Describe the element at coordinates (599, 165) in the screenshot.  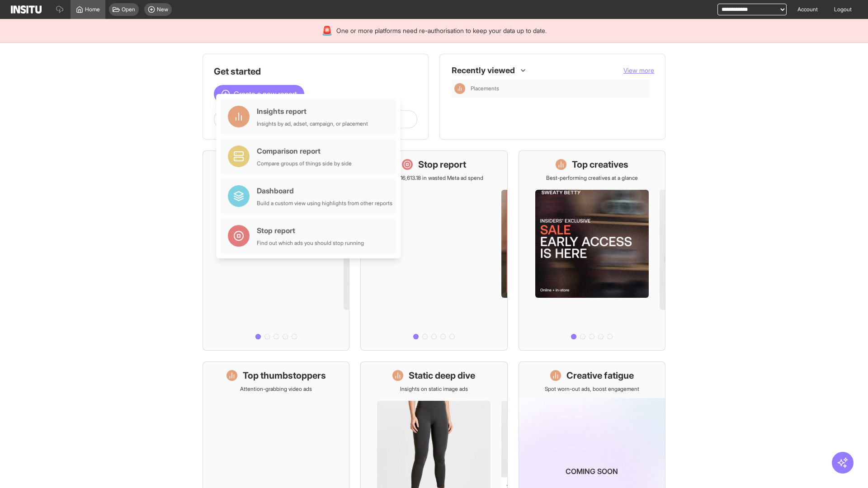
I see `h1: Top creatives` at that location.